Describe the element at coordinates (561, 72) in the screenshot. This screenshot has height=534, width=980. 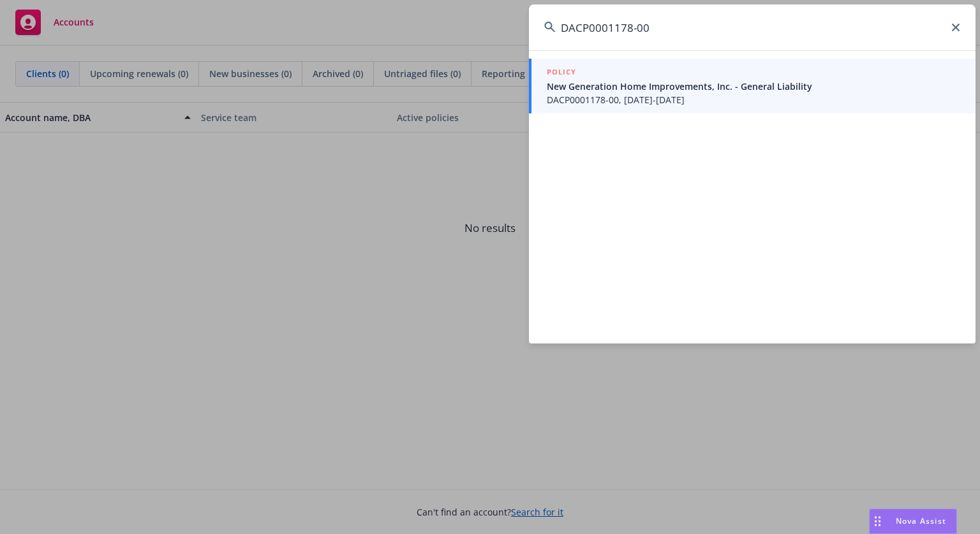
I see `h5: POLICY` at that location.